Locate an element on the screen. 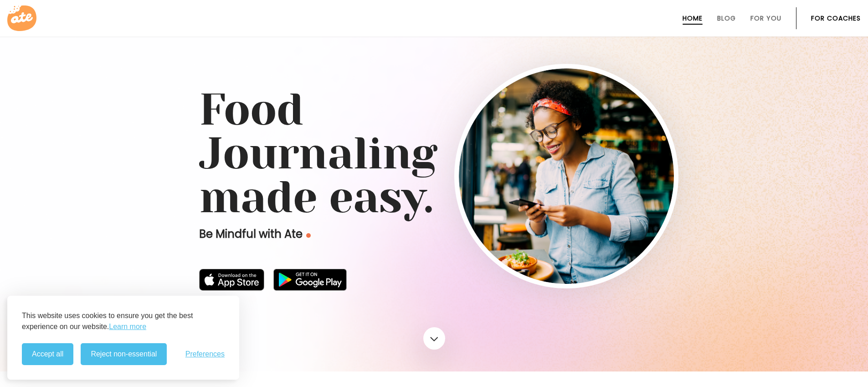 This screenshot has width=868, height=387. a: Blog is located at coordinates (726, 18).